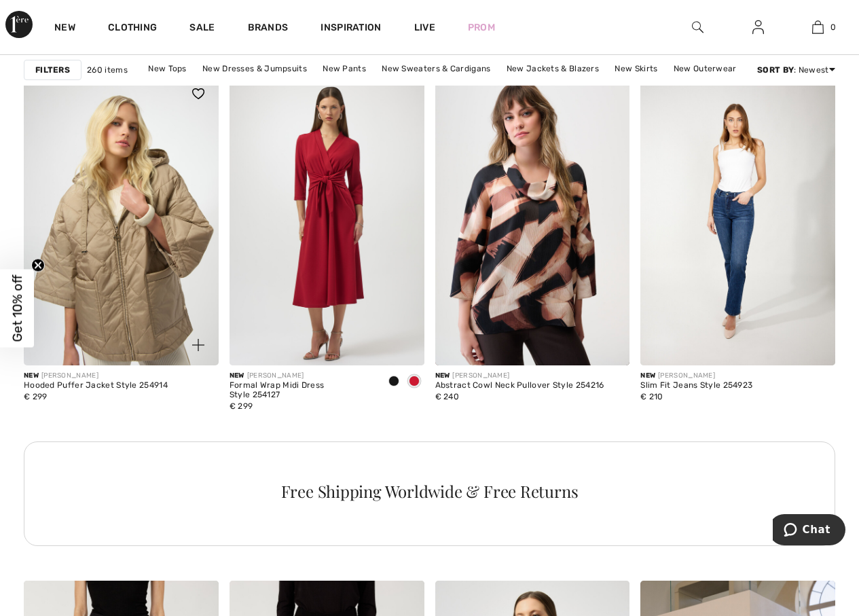  What do you see at coordinates (436, 69) in the screenshot?
I see `a: New Sweaters & Cardigans` at bounding box center [436, 69].